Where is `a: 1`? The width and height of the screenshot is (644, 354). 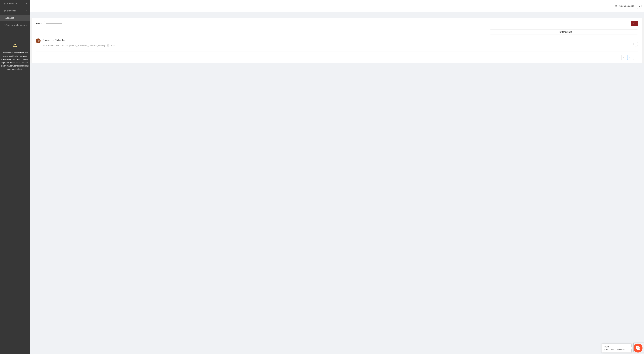 a: 1 is located at coordinates (630, 57).